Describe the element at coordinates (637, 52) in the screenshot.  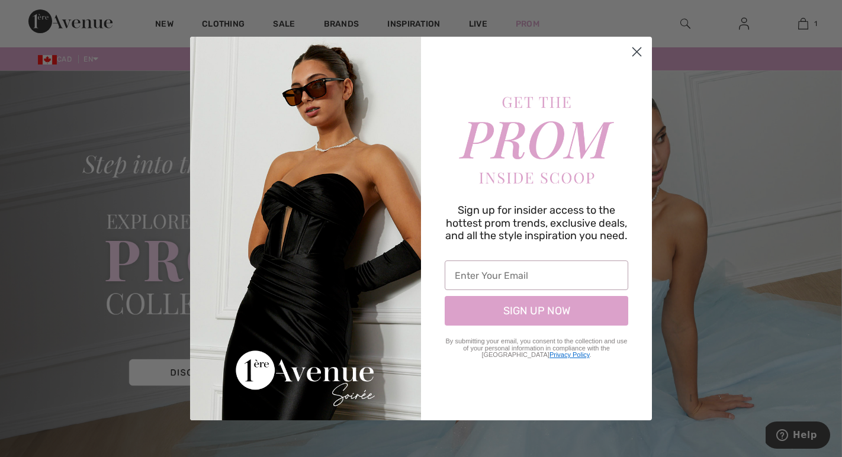
I see `button: Close dialog` at that location.